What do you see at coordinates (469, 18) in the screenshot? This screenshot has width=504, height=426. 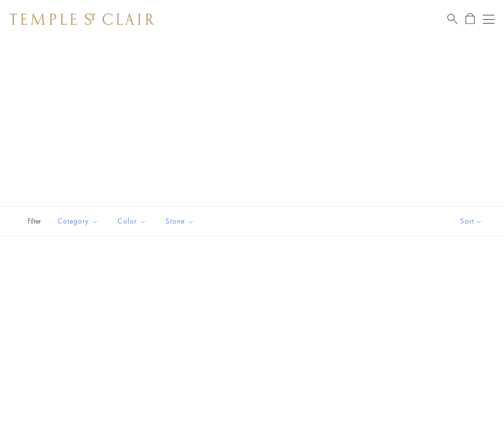 I see `a: Open Shopping Bag` at bounding box center [469, 18].